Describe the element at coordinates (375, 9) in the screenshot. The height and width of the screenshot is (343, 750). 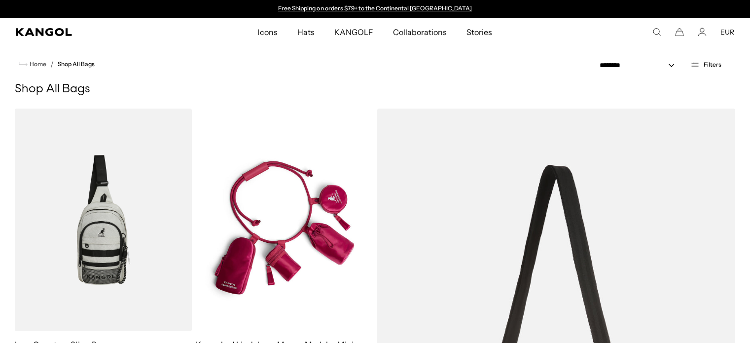
I see `div: 1 of 2` at that location.